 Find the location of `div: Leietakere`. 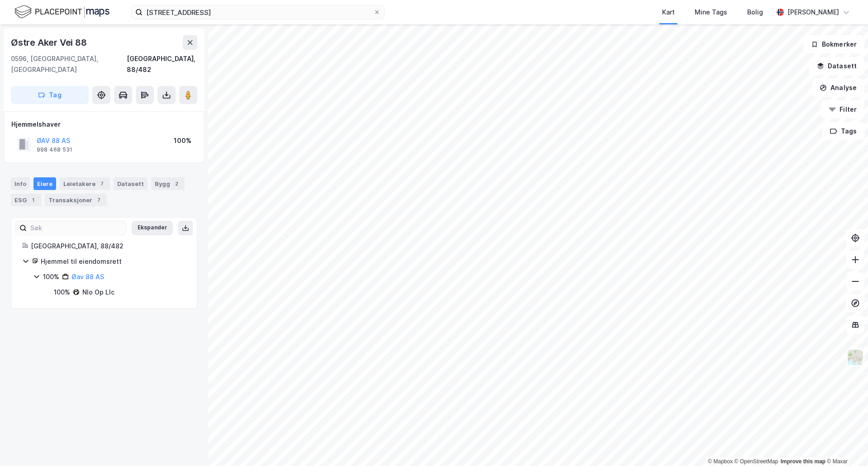

div: Leietakere is located at coordinates (84, 184).